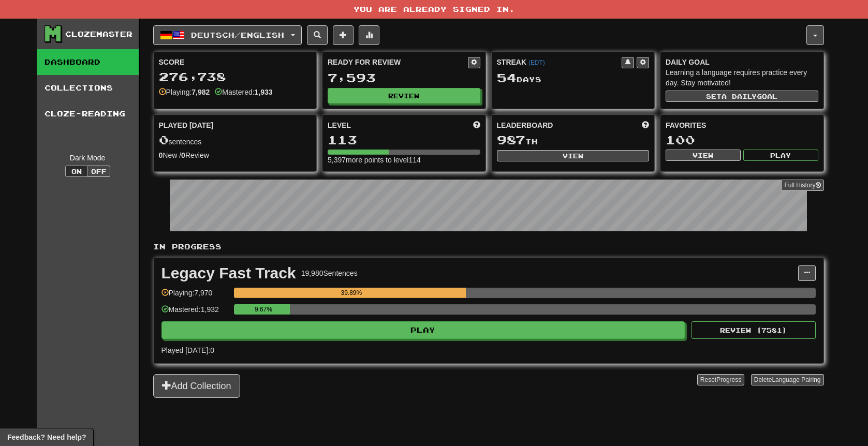 The width and height of the screenshot is (868, 446). Describe the element at coordinates (235, 77) in the screenshot. I see `div: 276,738` at that location.